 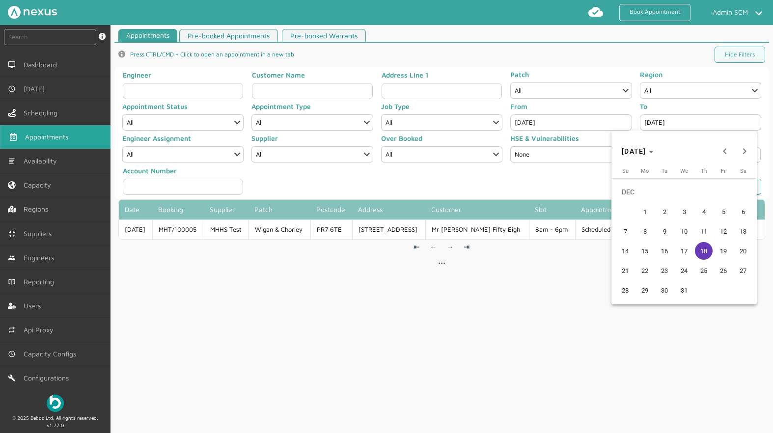 I want to click on span: 31, so click(x=684, y=290).